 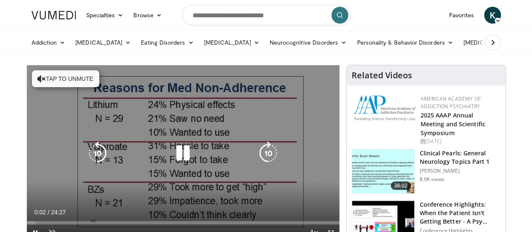 I want to click on a: Browse, so click(x=148, y=15).